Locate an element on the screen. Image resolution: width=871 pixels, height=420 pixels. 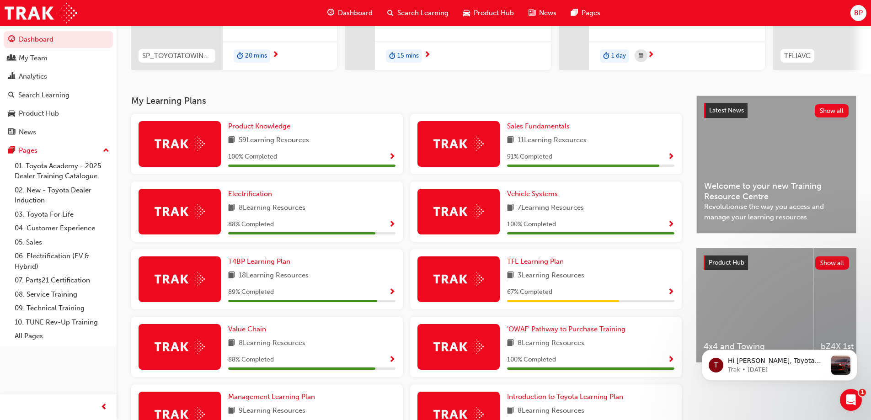
a: 01. Toyota Academy - 2025 Dealer Training Catalogue is located at coordinates (62, 171).